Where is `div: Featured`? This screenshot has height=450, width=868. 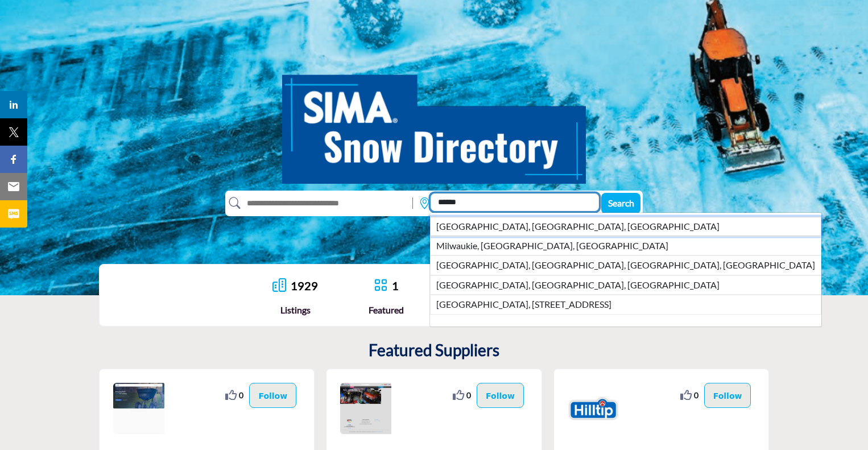
div: Featured is located at coordinates (386, 310).